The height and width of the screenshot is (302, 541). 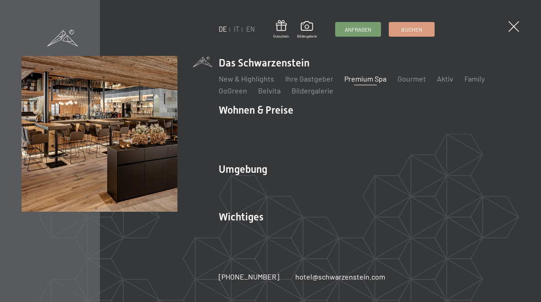 I want to click on a: Buchen, so click(x=412, y=29).